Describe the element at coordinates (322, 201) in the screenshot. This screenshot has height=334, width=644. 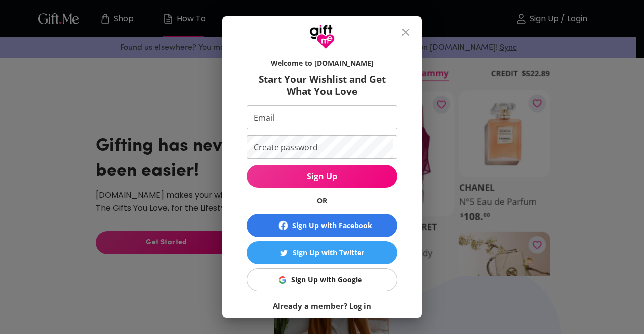
I see `h6: OR` at that location.